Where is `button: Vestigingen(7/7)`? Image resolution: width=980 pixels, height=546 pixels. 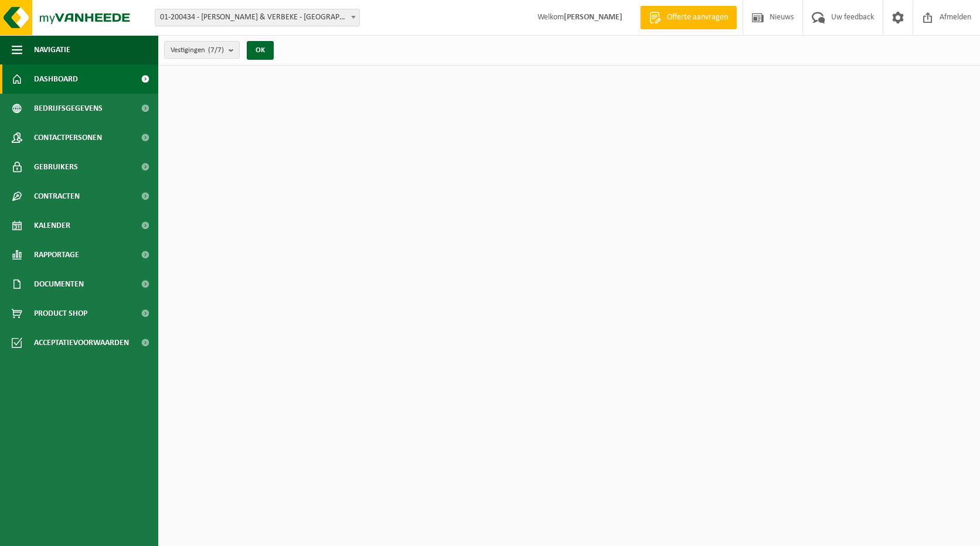 button: Vestigingen(7/7) is located at coordinates (202, 50).